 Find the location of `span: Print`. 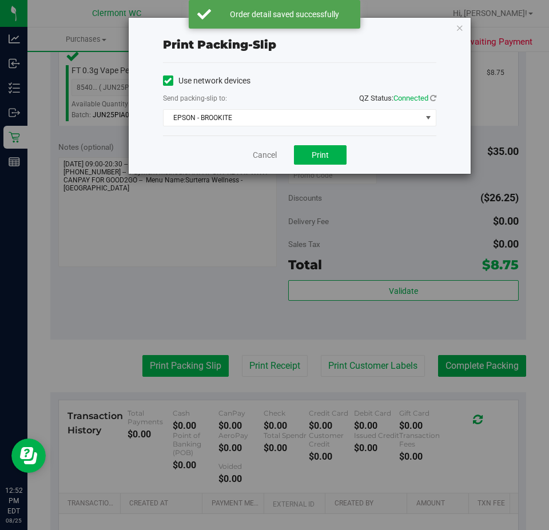

span: Print is located at coordinates (320, 155).